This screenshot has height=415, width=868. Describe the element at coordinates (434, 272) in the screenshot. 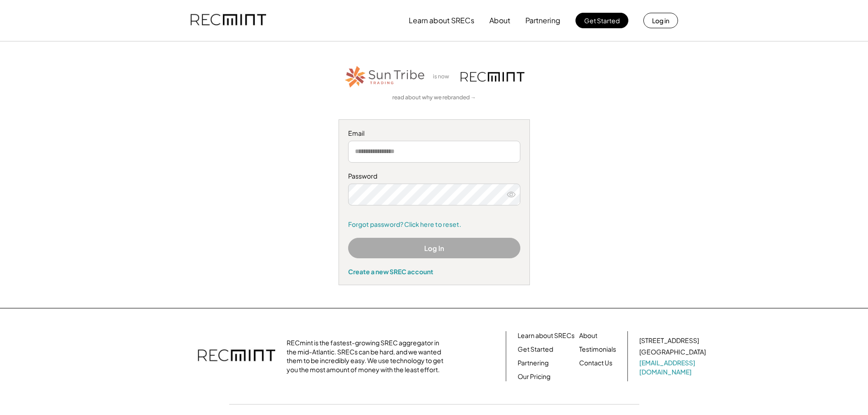

I see `div: Create a new SREC account` at that location.